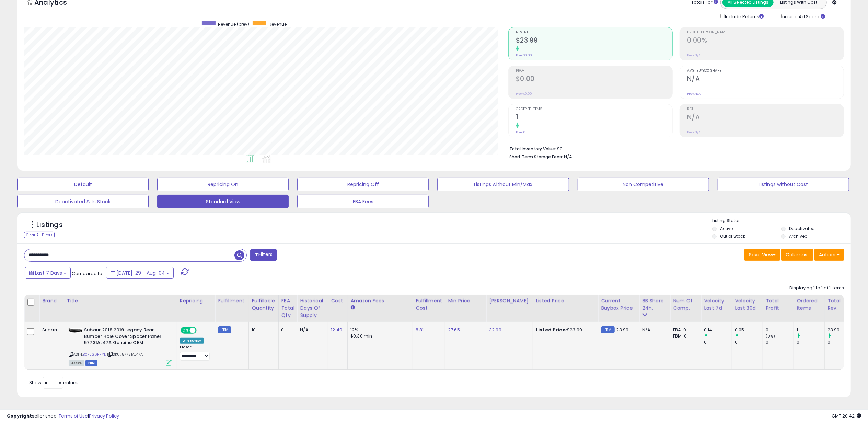 This screenshot has height=423, width=868. What do you see at coordinates (817, 288) in the screenshot?
I see `div: Displaying 1 to 1 of 1 items` at bounding box center [817, 288].